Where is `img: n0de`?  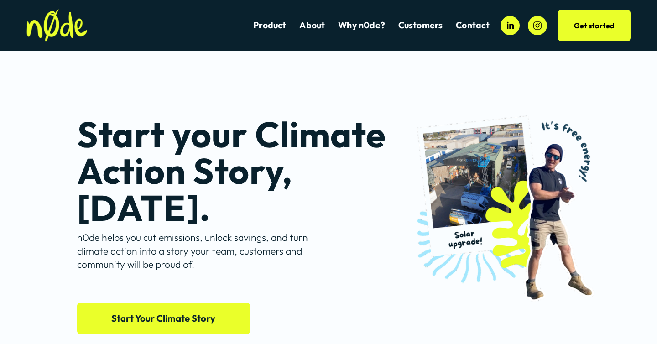
img: n0de is located at coordinates (57, 25).